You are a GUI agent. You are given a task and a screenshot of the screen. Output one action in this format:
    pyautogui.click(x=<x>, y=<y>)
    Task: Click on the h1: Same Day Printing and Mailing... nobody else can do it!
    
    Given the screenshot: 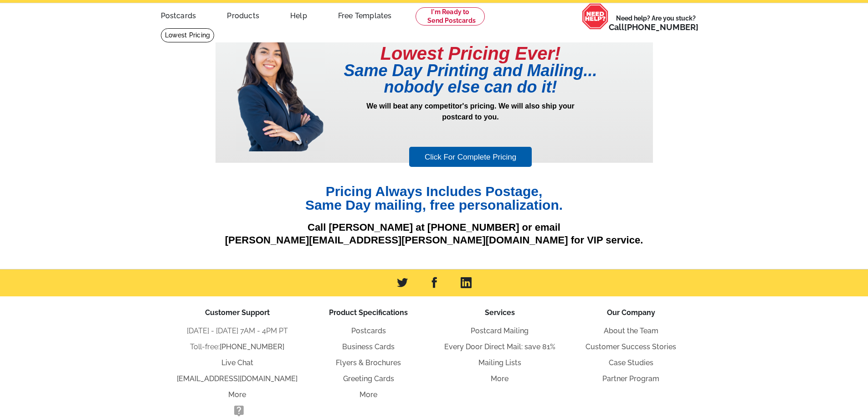 What is the action you would take?
    pyautogui.click(x=471, y=79)
    